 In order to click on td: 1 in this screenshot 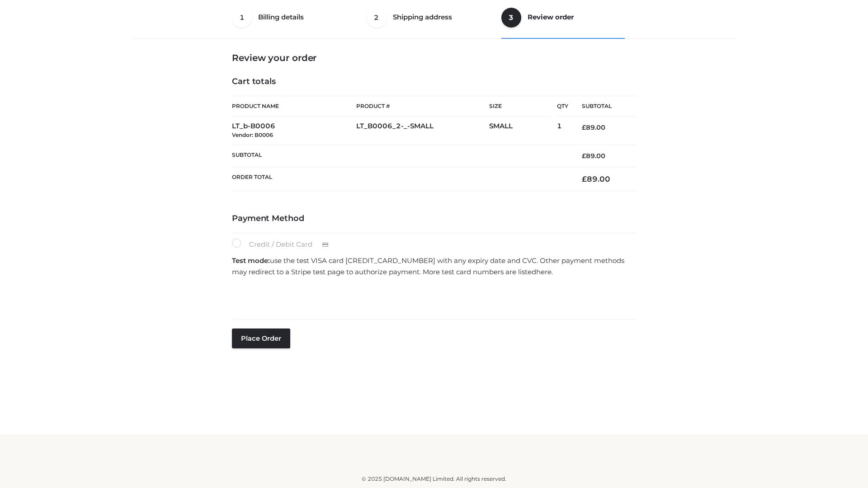, I will do `click(562, 131)`.